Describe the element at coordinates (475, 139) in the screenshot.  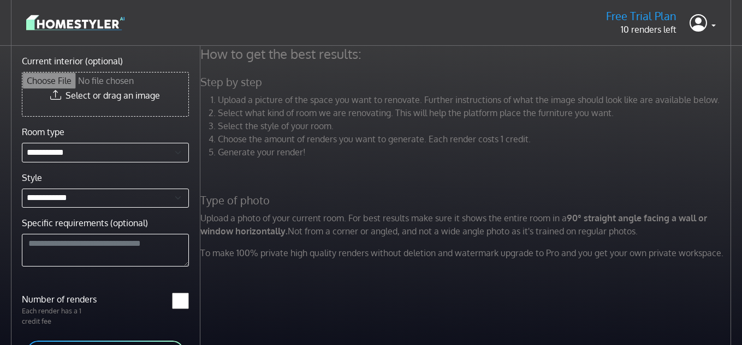
I see `li: Choose the amount of renders you want to generate. Each render costs 1 credit.` at that location.